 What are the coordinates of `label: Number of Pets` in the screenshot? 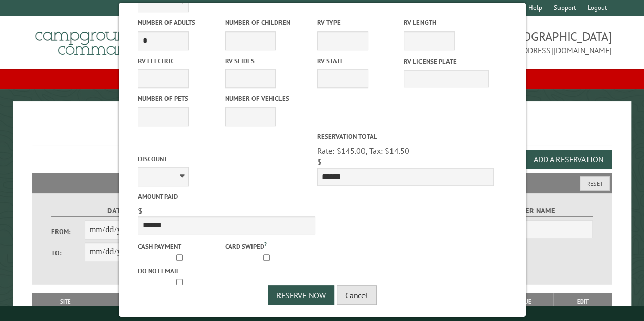 It's located at (180, 98).